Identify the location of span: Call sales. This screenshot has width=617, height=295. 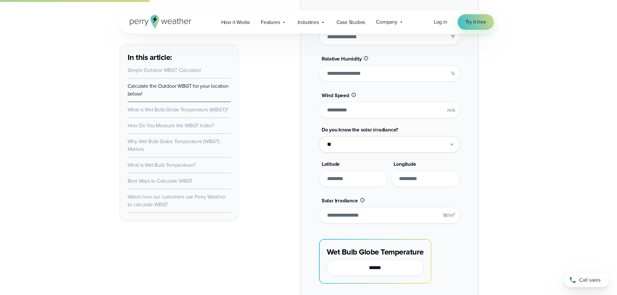
(590, 280).